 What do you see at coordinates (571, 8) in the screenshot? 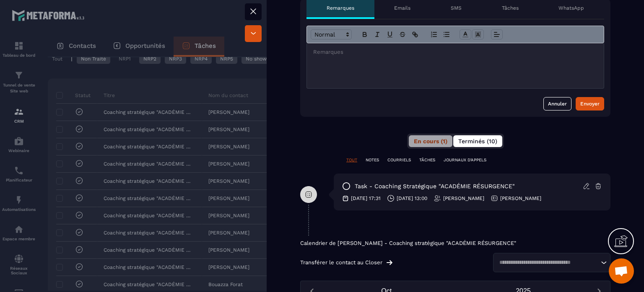
I see `p: WhatsApp` at bounding box center [571, 8].